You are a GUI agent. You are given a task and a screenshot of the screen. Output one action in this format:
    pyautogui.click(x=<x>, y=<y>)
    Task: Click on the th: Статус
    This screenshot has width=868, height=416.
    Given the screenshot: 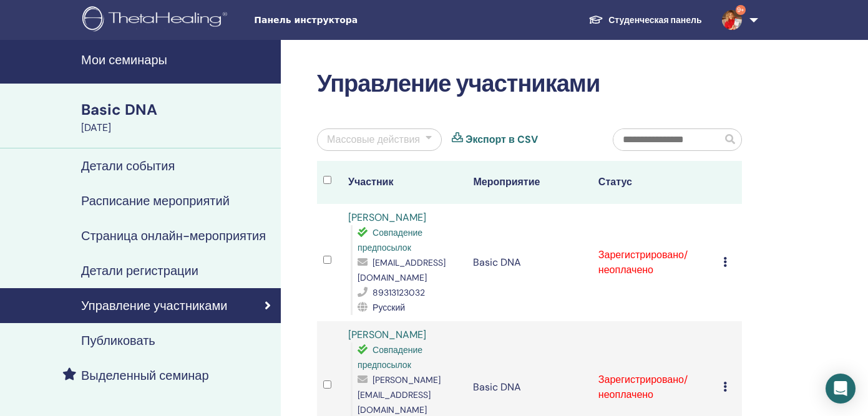 What is the action you would take?
    pyautogui.click(x=654, y=182)
    